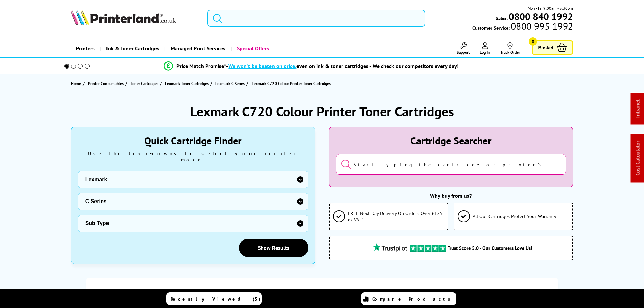 Image resolution: width=644 pixels, height=308 pixels. Describe the element at coordinates (342, 66) in the screenshot. I see `div: - even on ink & toner cartridges - We check our competitors every day!` at that location.